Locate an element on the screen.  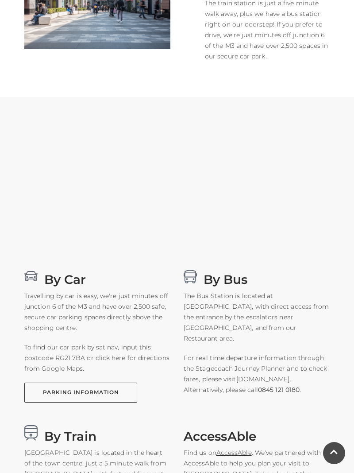
h3: AccessAble is located at coordinates (257, 432).